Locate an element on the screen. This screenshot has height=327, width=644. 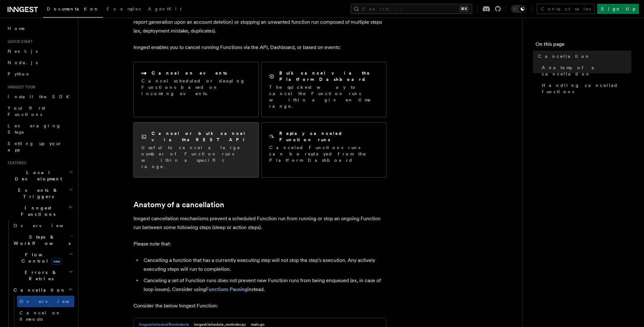
span: Flow Control is located at coordinates (40, 258).